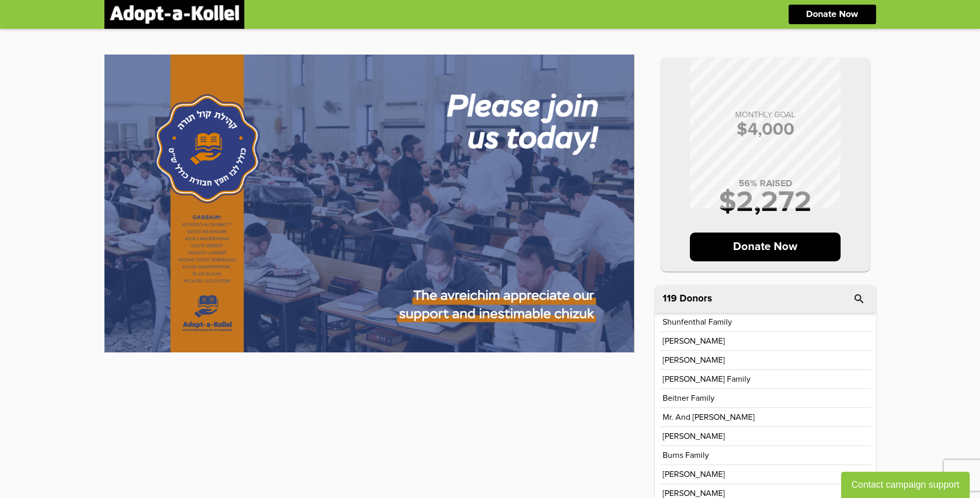 The height and width of the screenshot is (498, 980). Describe the element at coordinates (905, 485) in the screenshot. I see `button: Contact campaign support` at that location.